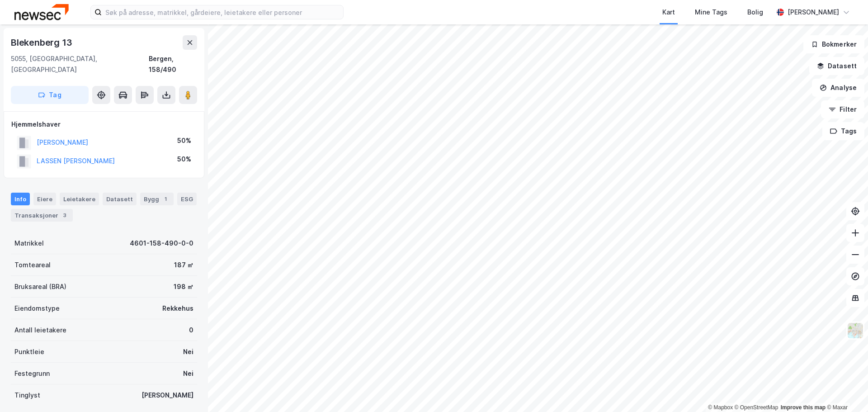 This screenshot has width=868, height=412. What do you see at coordinates (755, 12) in the screenshot?
I see `div: Bolig` at bounding box center [755, 12].